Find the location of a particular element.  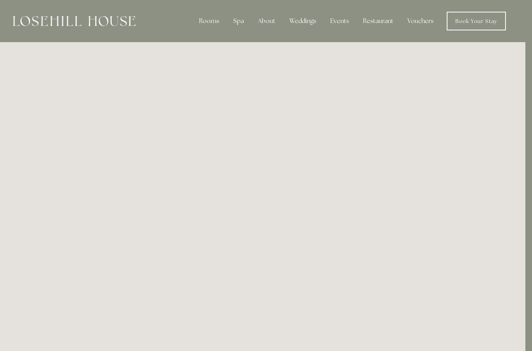

div: Spa is located at coordinates (239, 21).